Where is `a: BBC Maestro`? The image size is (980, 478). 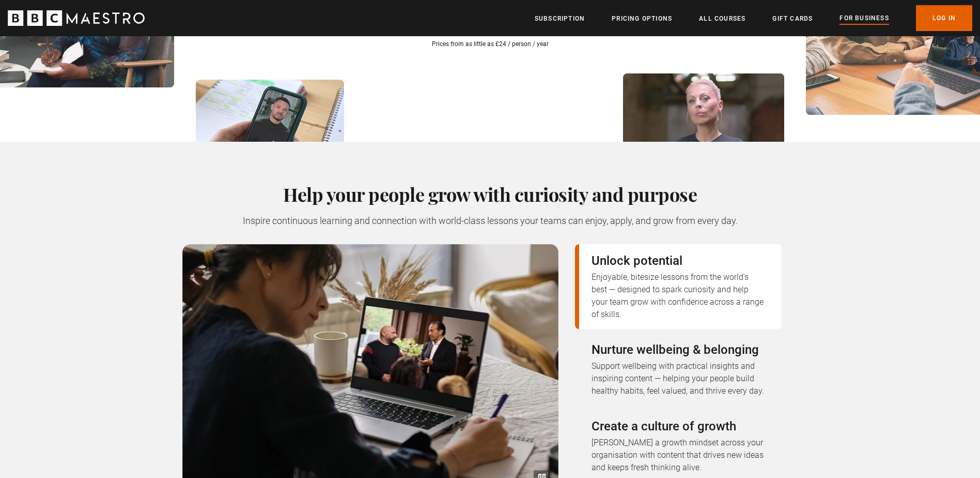 a: BBC Maestro is located at coordinates (76, 18).